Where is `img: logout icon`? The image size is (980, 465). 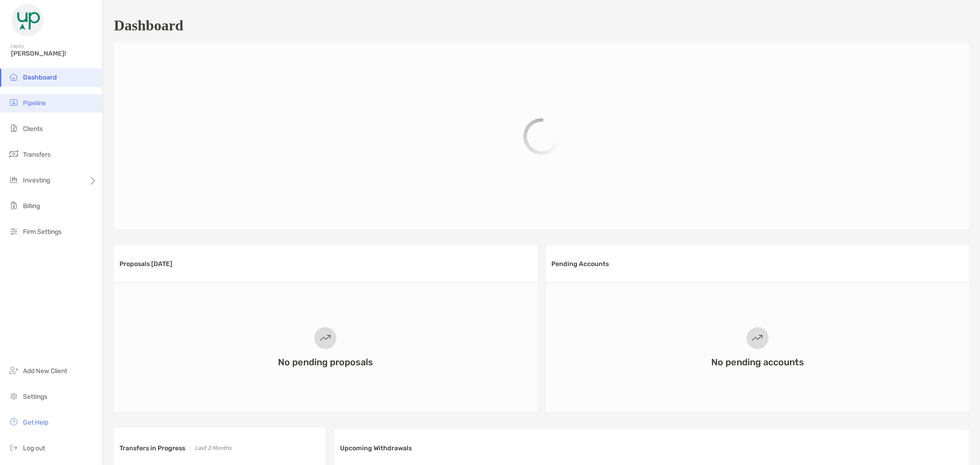
img: logout icon is located at coordinates (13, 447).